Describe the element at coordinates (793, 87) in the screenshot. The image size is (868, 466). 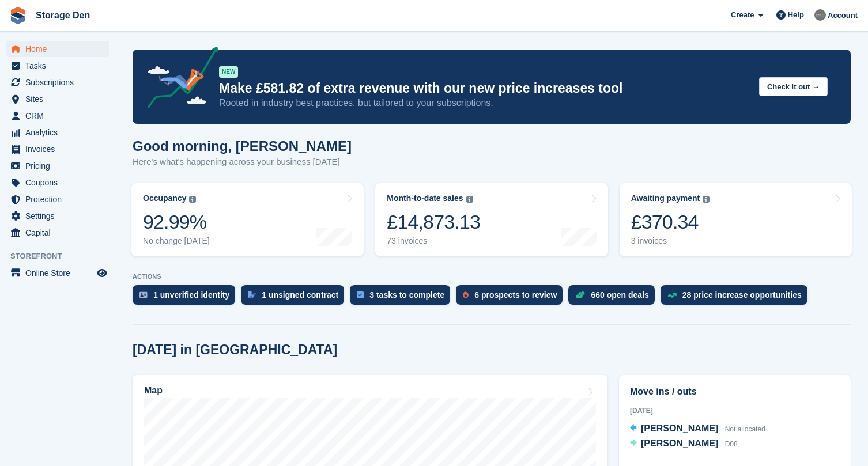
I see `button: Check it out →` at that location.